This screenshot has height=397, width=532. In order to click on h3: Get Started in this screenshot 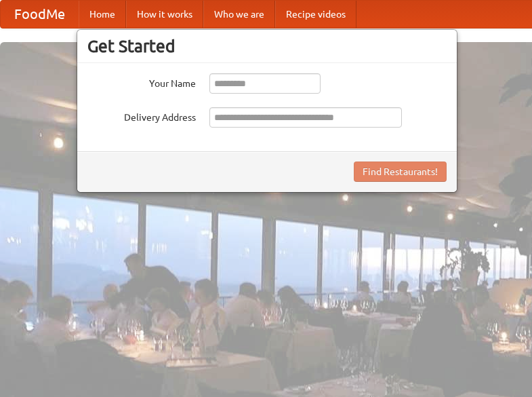, I will do `click(267, 46)`.